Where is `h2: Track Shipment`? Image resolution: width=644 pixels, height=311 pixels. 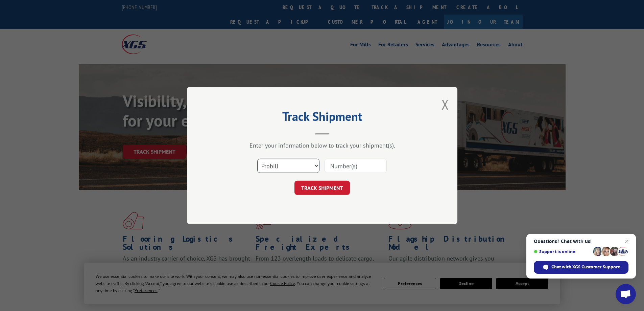
h2: Track Shipment is located at coordinates (322, 118).